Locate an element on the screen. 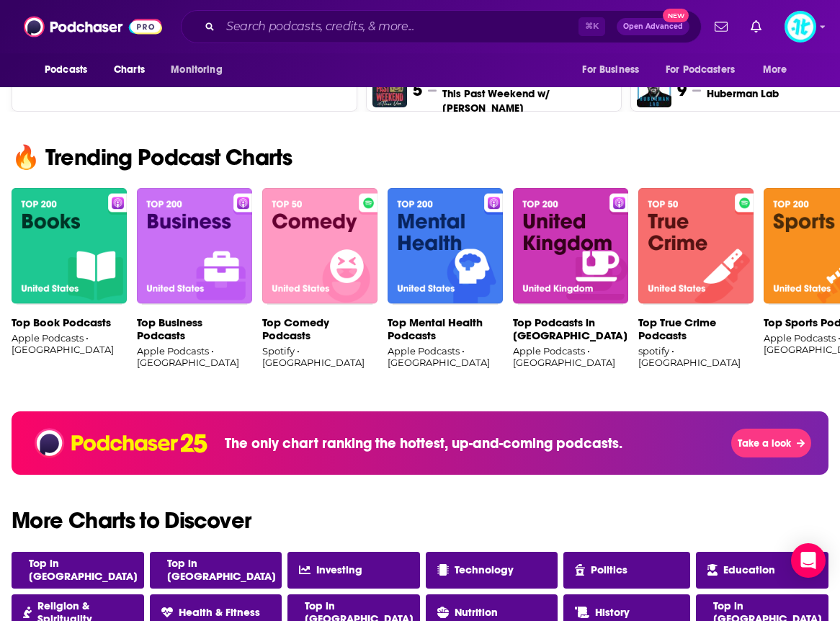  img: Podchaser - Follow, Share and Rate Podcasts is located at coordinates (93, 26).